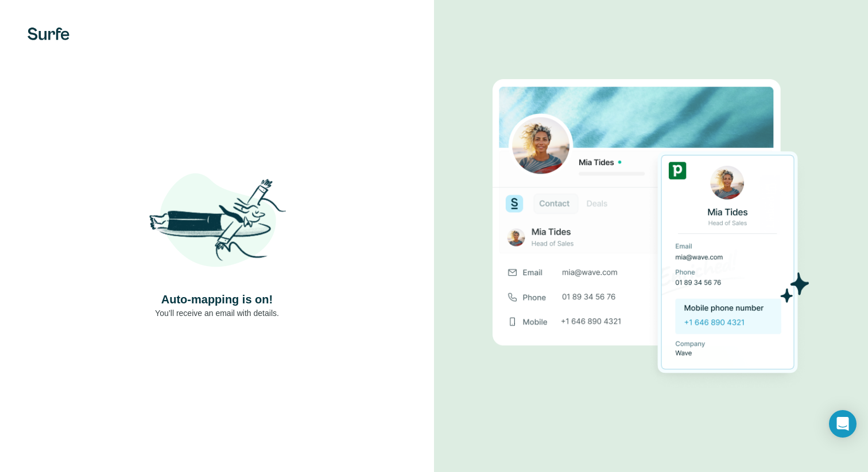 The width and height of the screenshot is (868, 472). What do you see at coordinates (217, 313) in the screenshot?
I see `p: You’ll receive an email with details.` at bounding box center [217, 313].